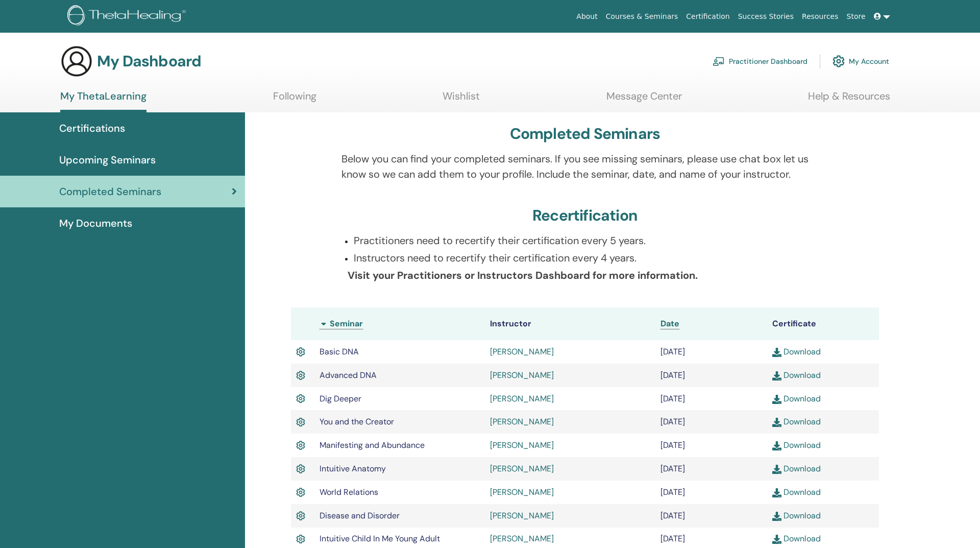 The image size is (980, 548). What do you see at coordinates (76, 61) in the screenshot?
I see `img: generic-user-icon.jpg` at bounding box center [76, 61].